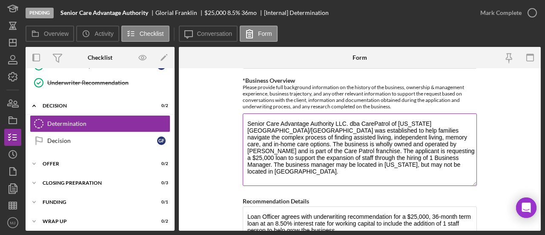 The height and width of the screenshot is (235, 545). I want to click on label: Overview, so click(56, 34).